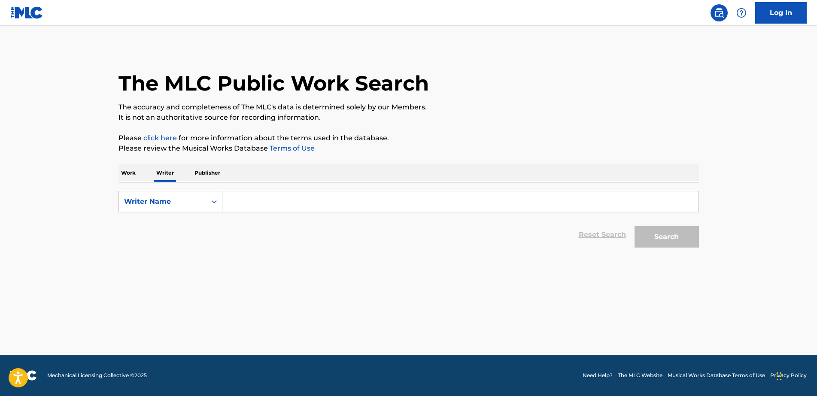 The height and width of the screenshot is (396, 817). I want to click on p: The accuracy and completeness of The MLC's data is determined solely by our Members., so click(409, 107).